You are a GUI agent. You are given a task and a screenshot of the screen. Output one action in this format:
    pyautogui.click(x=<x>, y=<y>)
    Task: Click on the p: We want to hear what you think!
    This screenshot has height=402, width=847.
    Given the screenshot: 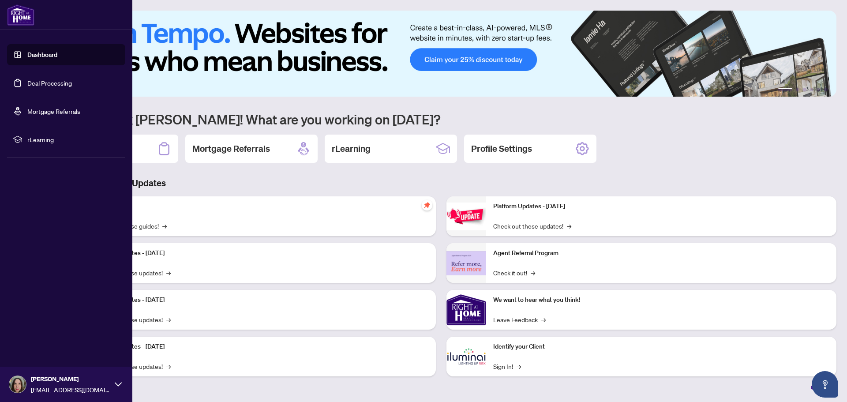 What is the action you would take?
    pyautogui.click(x=661, y=300)
    